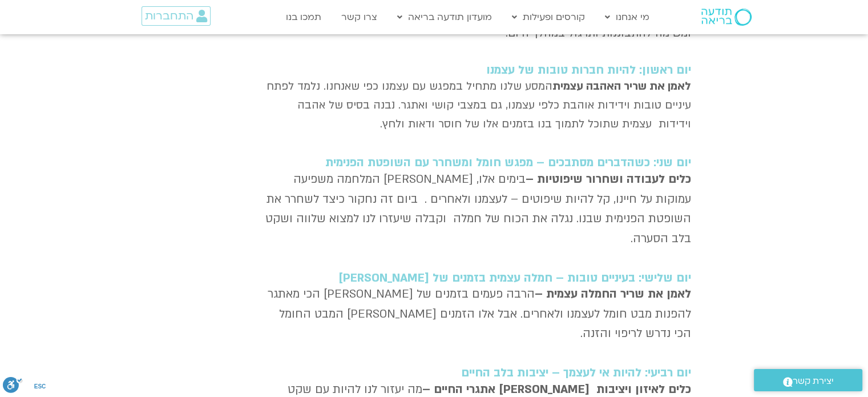 Image resolution: width=868 pixels, height=397 pixels. What do you see at coordinates (508, 162) in the screenshot?
I see `strong: יום שני: כשהדברים מסתבכים – מפגש חומל ומשחרר עם השופטת הפנימית` at bounding box center [508, 162].